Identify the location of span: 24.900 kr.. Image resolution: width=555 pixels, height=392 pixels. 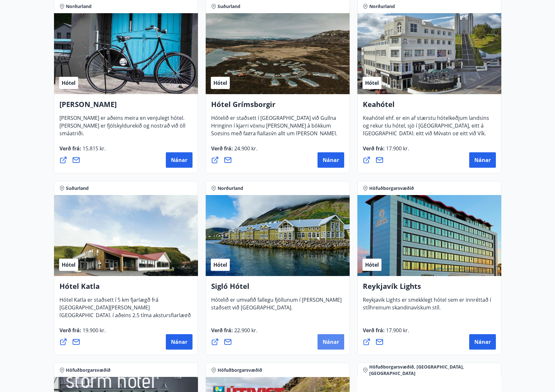
(245, 148).